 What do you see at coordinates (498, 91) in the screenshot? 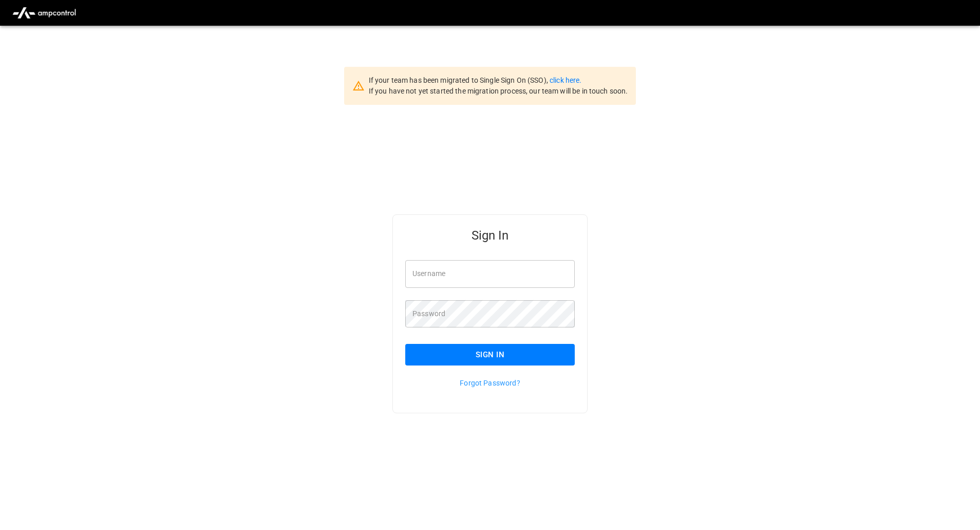
I see `span: If you have not yet started the migration process, our team will be in touch soon.` at bounding box center [498, 91].